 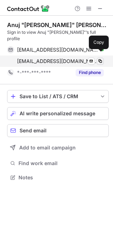 I want to click on span: Find work email, so click(x=62, y=164).